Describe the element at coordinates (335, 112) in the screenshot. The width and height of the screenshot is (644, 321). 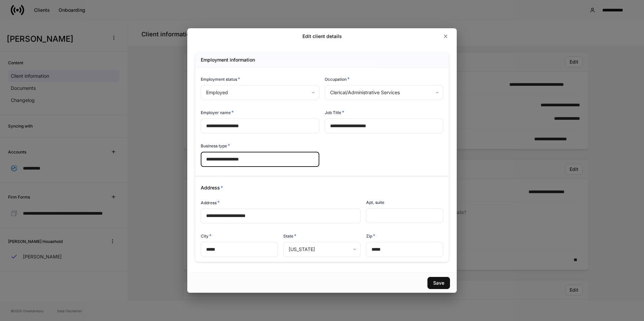
I see `h6: Job Title` at that location.